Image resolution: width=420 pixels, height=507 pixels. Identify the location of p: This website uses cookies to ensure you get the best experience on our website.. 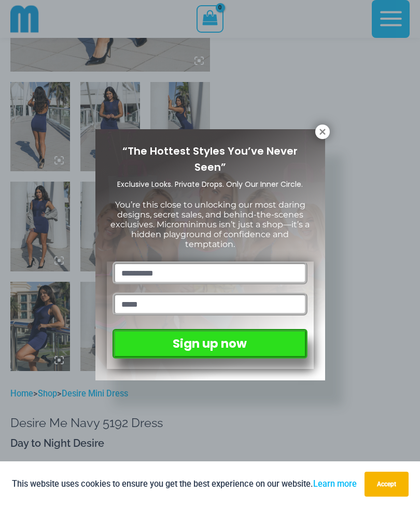
(184, 484).